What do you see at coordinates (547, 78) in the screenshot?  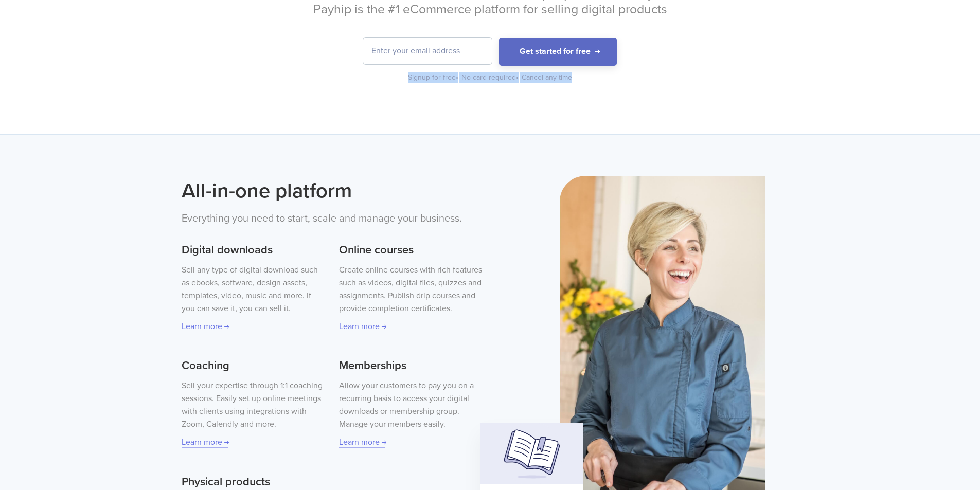 I see `div: Cancel any time` at bounding box center [547, 78].